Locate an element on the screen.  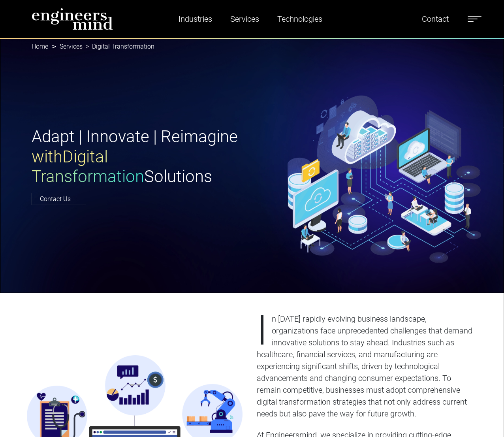
img: logo is located at coordinates (72, 19).